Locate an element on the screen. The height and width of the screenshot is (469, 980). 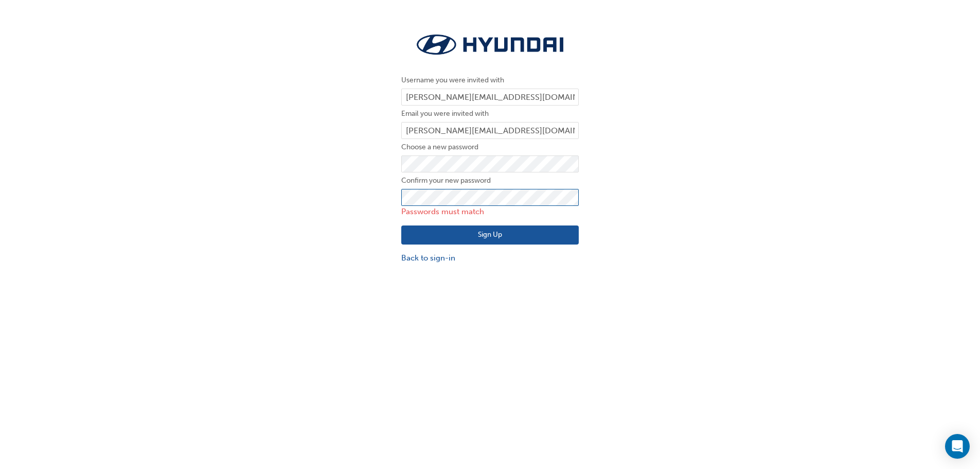
label: Email you were invited with is located at coordinates (490, 114).